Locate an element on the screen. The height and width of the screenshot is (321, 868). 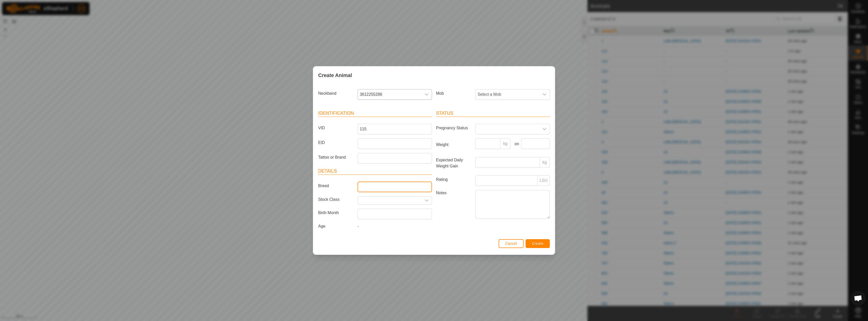
span: 3612255286 is located at coordinates (390, 94).